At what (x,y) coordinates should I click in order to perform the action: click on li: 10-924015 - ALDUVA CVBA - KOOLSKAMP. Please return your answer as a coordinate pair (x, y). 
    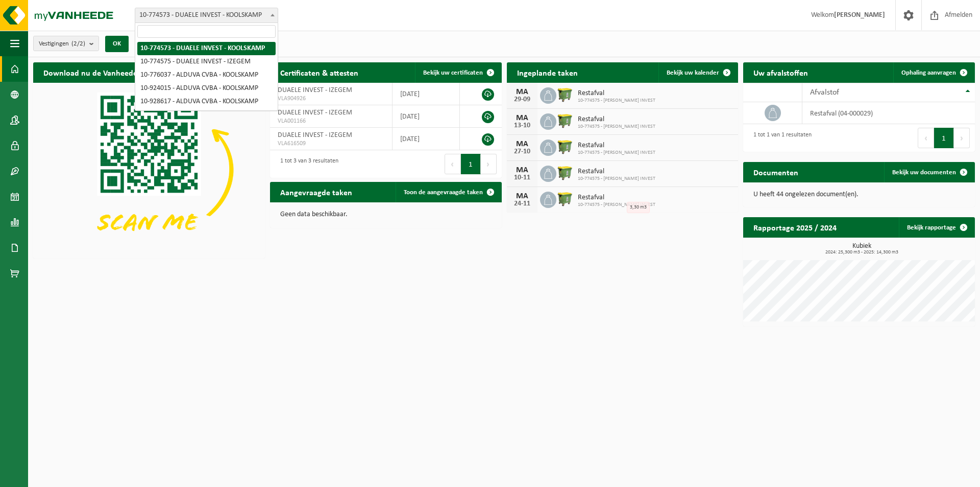
    Looking at the image, I should click on (206, 89).